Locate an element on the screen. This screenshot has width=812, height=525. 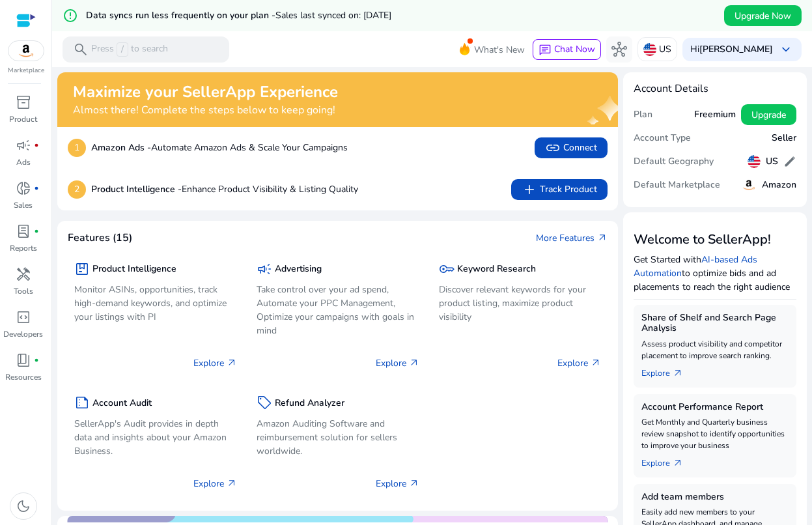
span: lab_profile is located at coordinates (23, 232).